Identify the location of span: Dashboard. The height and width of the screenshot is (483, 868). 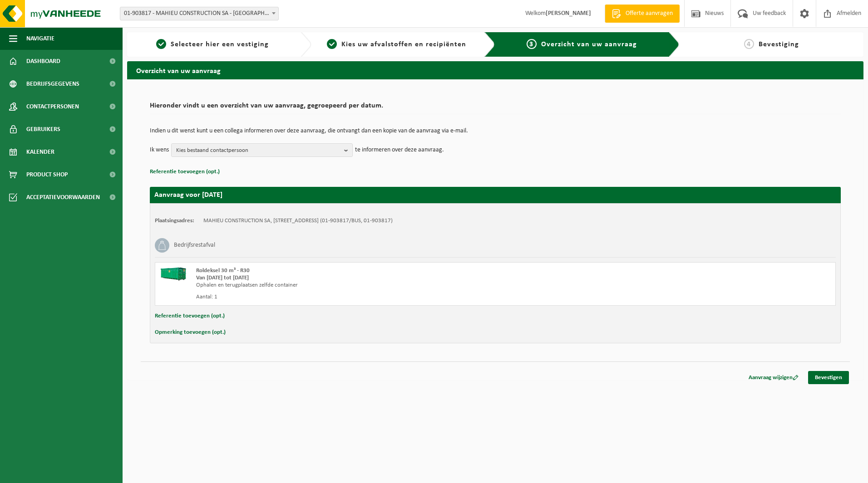
(43, 61).